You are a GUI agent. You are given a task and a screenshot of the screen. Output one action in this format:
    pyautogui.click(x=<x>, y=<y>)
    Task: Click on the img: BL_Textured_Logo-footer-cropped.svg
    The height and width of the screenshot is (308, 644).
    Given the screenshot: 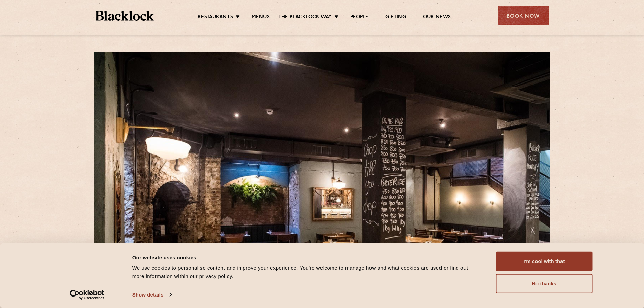 What is the action you would take?
    pyautogui.click(x=125, y=16)
    